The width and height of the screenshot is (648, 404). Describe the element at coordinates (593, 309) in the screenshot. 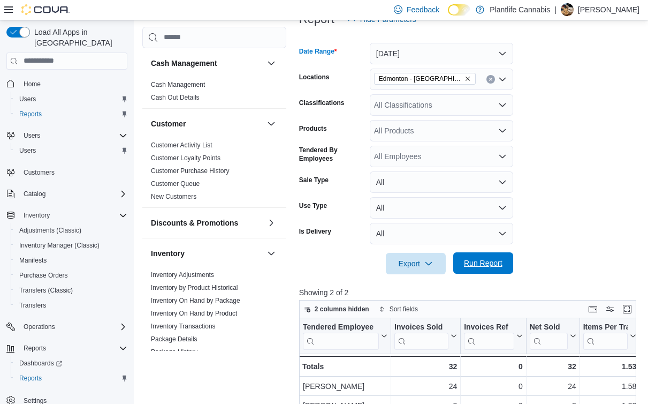

I see `button: Keyboard shortcuts` at that location.